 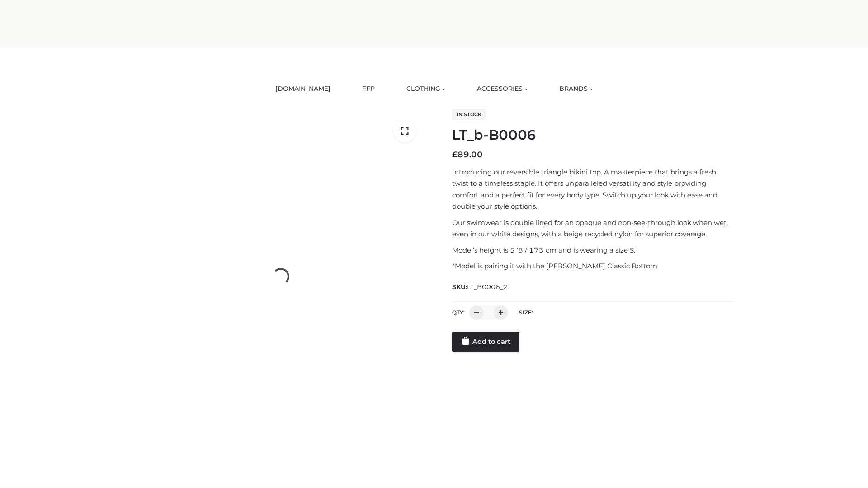 I want to click on a: ACCESSORIES, so click(x=502, y=89).